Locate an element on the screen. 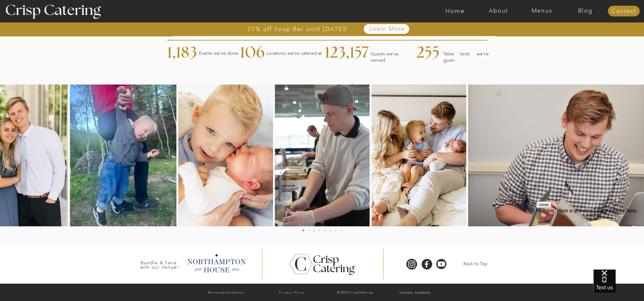  p: Guests we've served is located at coordinates (392, 61).